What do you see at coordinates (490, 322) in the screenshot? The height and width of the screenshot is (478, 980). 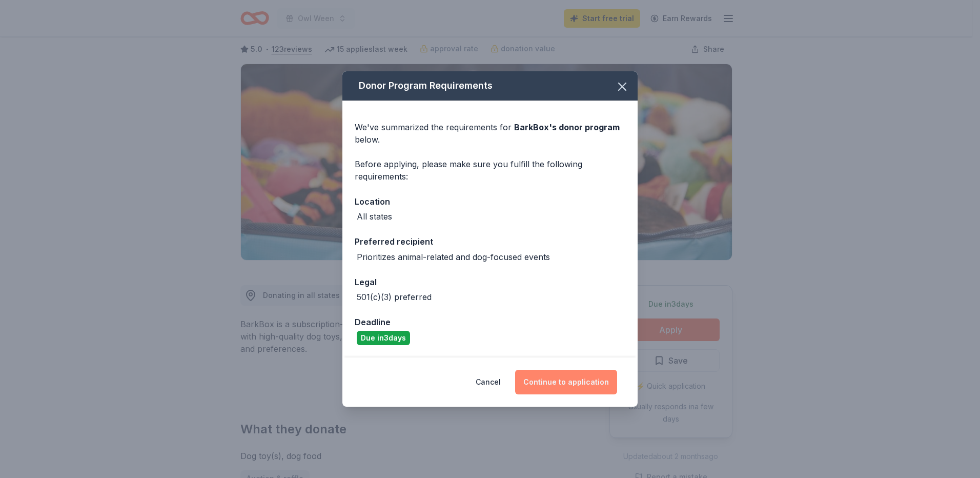 I see `div: Deadline` at bounding box center [490, 322].